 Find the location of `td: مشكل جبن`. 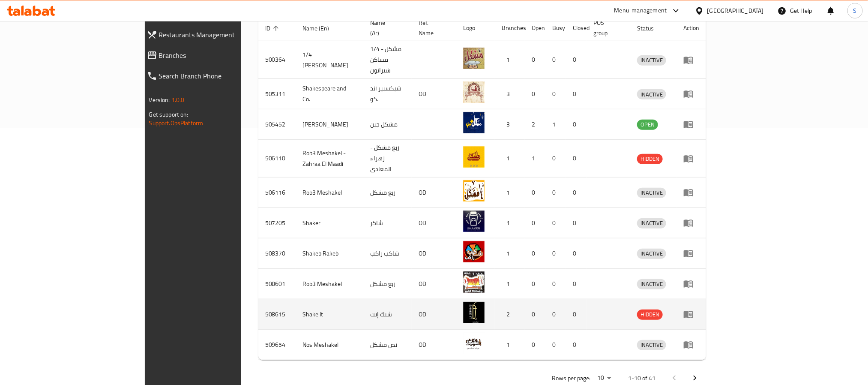

td: مشكل جبن is located at coordinates (387, 124).